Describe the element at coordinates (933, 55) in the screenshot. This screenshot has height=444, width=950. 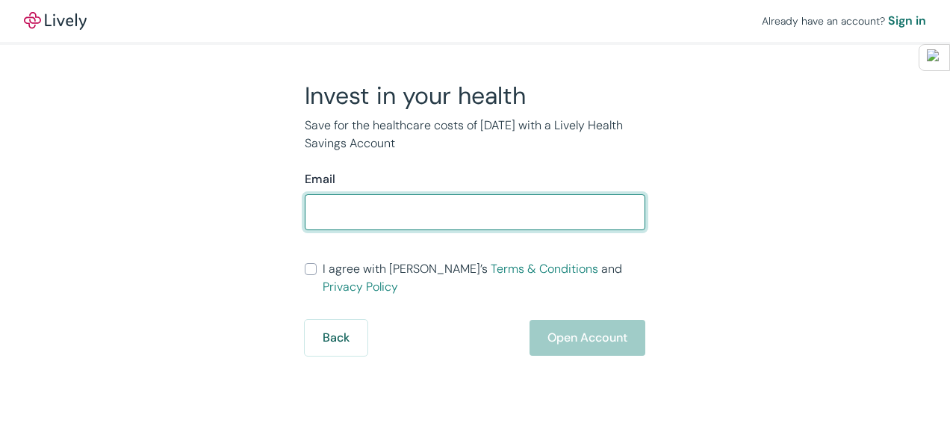
I see `img: DB_AMPERSAND_Pantone.svg` at that location.